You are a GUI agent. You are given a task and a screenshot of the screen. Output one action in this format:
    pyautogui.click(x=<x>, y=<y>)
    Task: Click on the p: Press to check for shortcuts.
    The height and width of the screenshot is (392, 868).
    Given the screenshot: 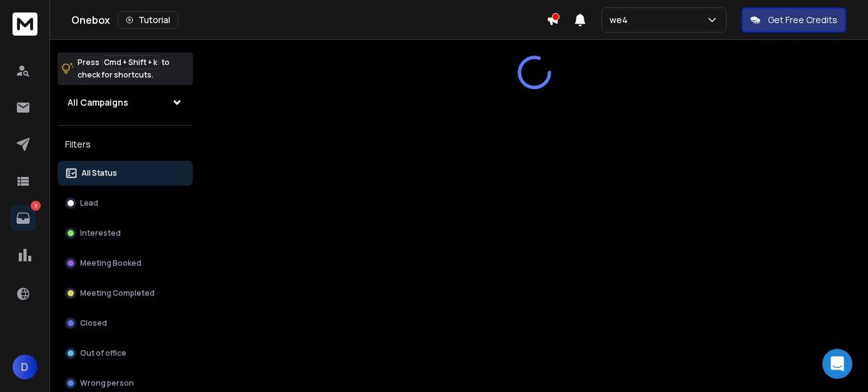 What is the action you would take?
    pyautogui.click(x=123, y=69)
    